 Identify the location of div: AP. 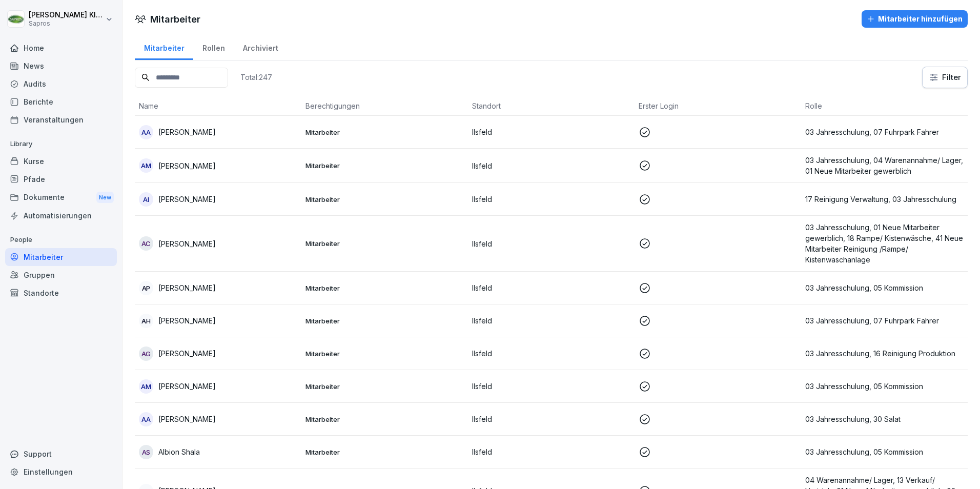
(146, 288).